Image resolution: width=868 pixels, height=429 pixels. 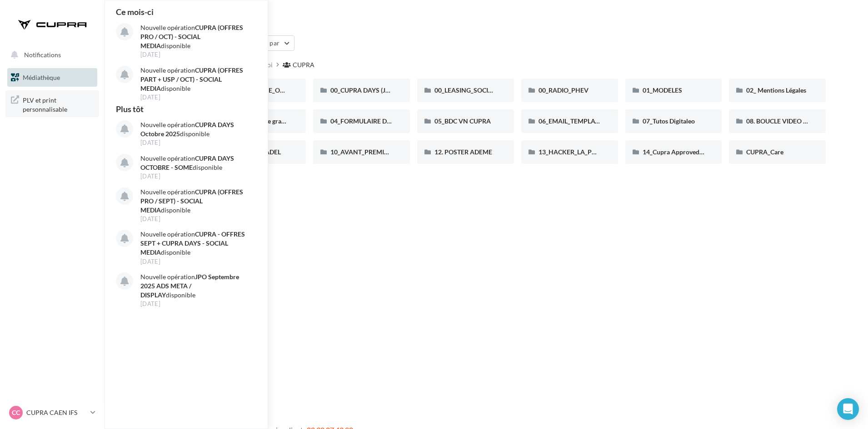 What do you see at coordinates (463, 151) in the screenshot?
I see `span: 12. POSTER ADEME` at bounding box center [463, 151].